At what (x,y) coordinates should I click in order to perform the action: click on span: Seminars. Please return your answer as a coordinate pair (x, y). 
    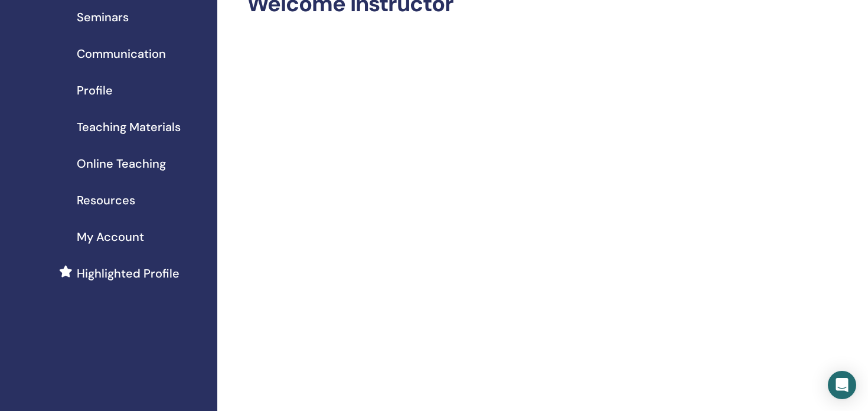
    Looking at the image, I should click on (103, 17).